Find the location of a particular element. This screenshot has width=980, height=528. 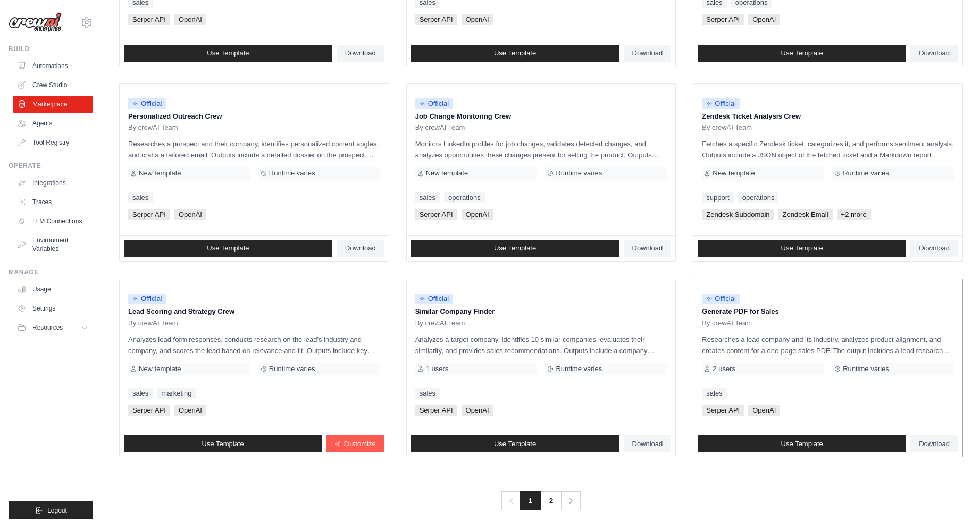

button: Logout is located at coordinates (50, 510).